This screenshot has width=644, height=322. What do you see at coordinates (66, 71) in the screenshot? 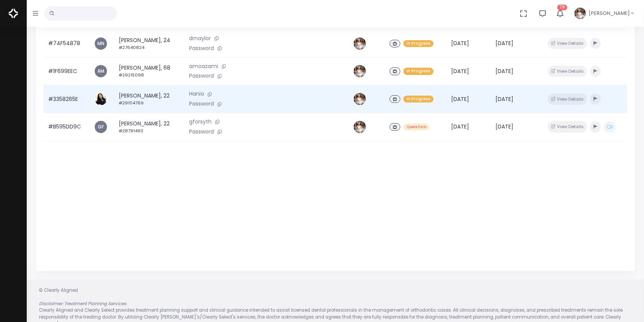
I see `td: #1F699EEC` at bounding box center [66, 71].